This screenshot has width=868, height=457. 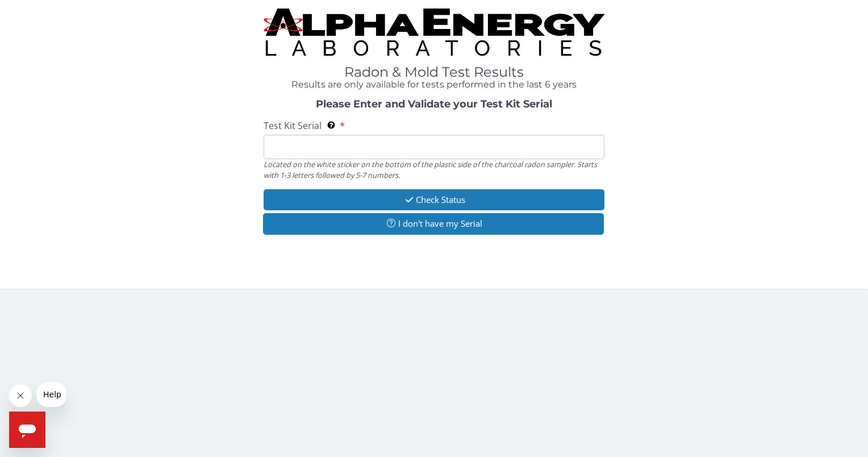 What do you see at coordinates (433, 200) in the screenshot?
I see `button: Check Status` at bounding box center [433, 200].